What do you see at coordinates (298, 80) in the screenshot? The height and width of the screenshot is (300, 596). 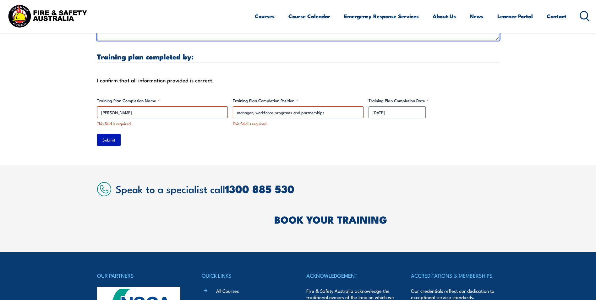 I see `div: I confirm that all information provided is correct.` at bounding box center [298, 80].